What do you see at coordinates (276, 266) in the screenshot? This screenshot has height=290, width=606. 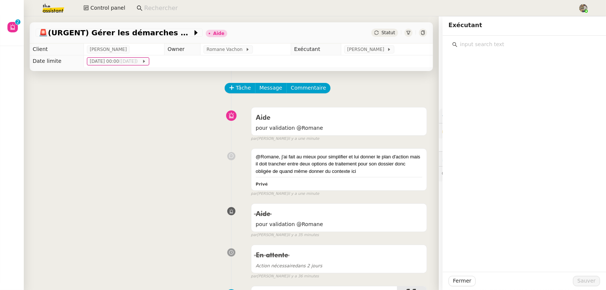 I see `span: Action nécessaire` at bounding box center [276, 266].